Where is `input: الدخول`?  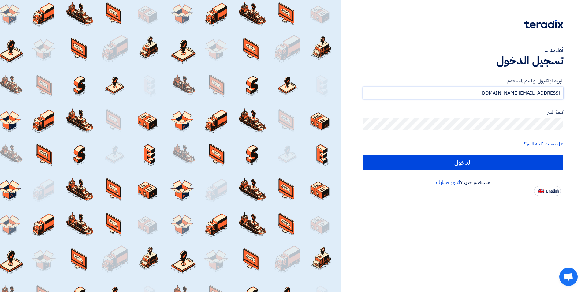 input: الدخول is located at coordinates (463, 162).